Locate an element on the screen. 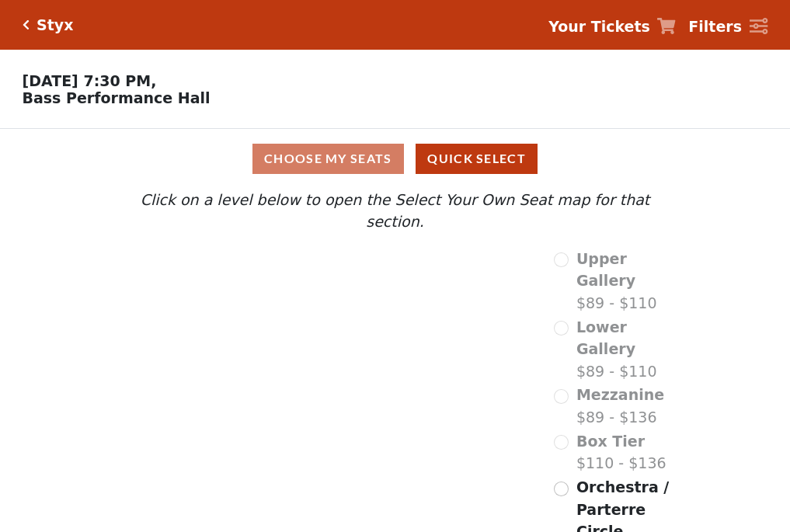 The height and width of the screenshot is (532, 790). span: Lower Gallery is located at coordinates (606, 338).